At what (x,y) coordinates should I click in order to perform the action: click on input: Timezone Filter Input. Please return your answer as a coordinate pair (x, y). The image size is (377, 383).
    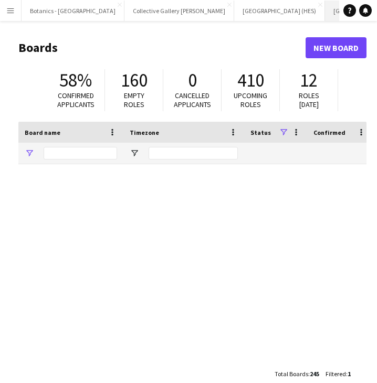
    Looking at the image, I should click on (193, 153).